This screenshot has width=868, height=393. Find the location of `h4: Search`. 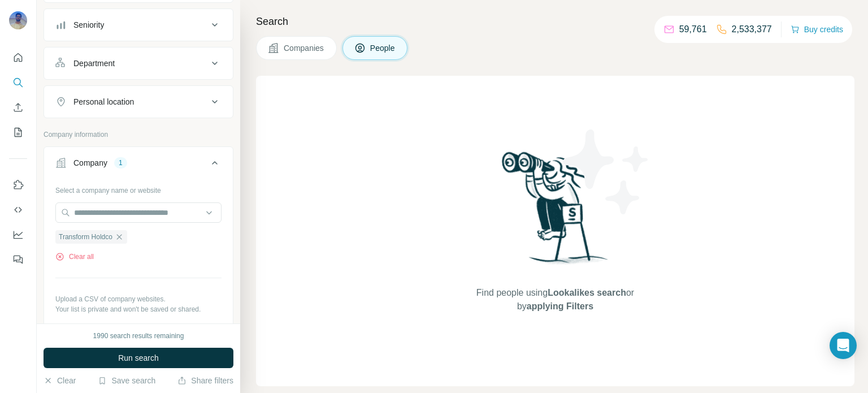

h4: Search is located at coordinates (555, 21).